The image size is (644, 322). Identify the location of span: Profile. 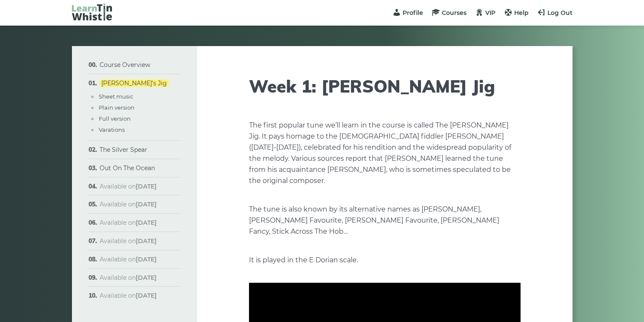
(413, 12).